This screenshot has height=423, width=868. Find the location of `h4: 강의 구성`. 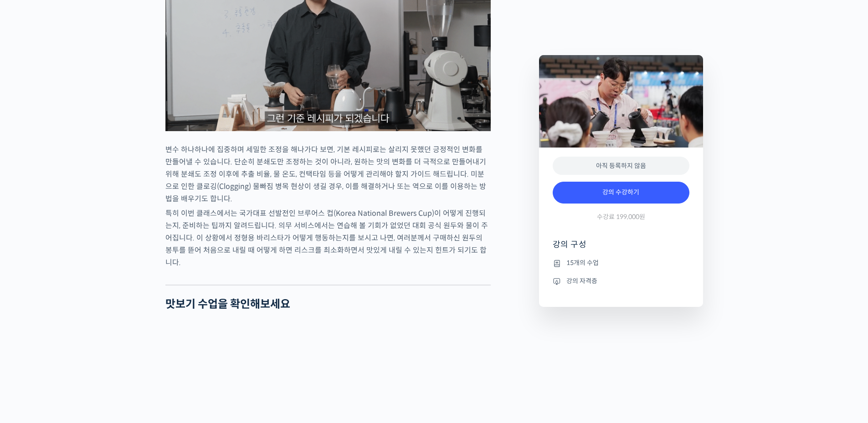

h4: 강의 구성 is located at coordinates (621, 248).